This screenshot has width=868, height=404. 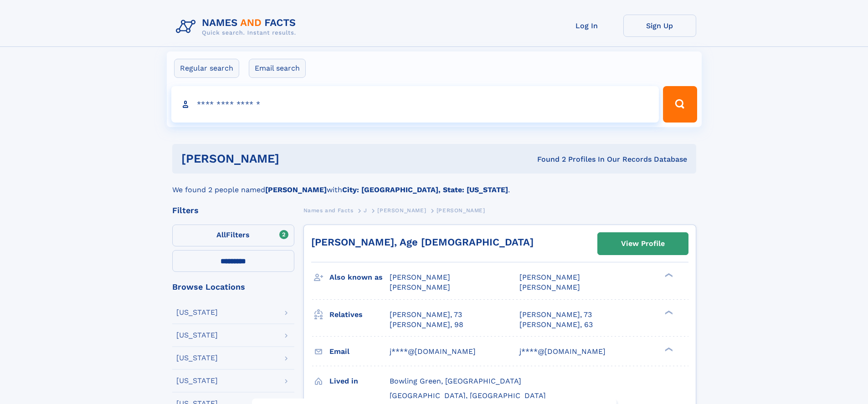 What do you see at coordinates (359, 381) in the screenshot?
I see `h3: Lived in` at bounding box center [359, 381].